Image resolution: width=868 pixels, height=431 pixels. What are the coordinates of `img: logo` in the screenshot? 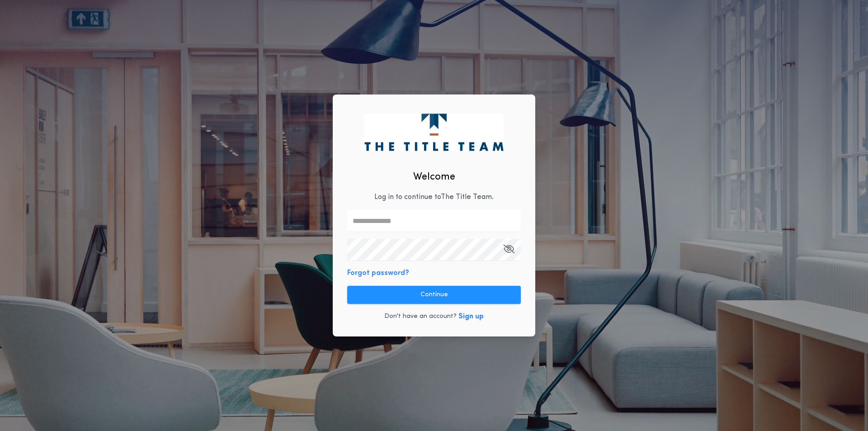 It's located at (433, 132).